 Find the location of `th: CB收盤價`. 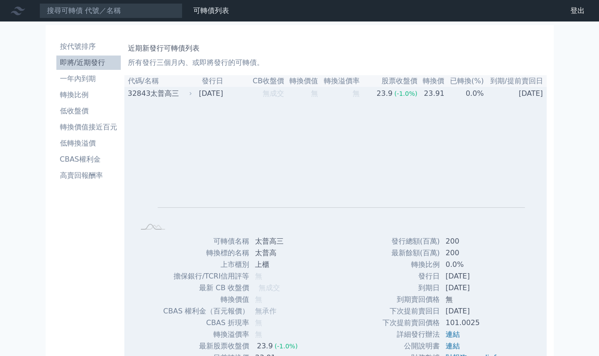

th: CB收盤價 is located at coordinates (255, 81).